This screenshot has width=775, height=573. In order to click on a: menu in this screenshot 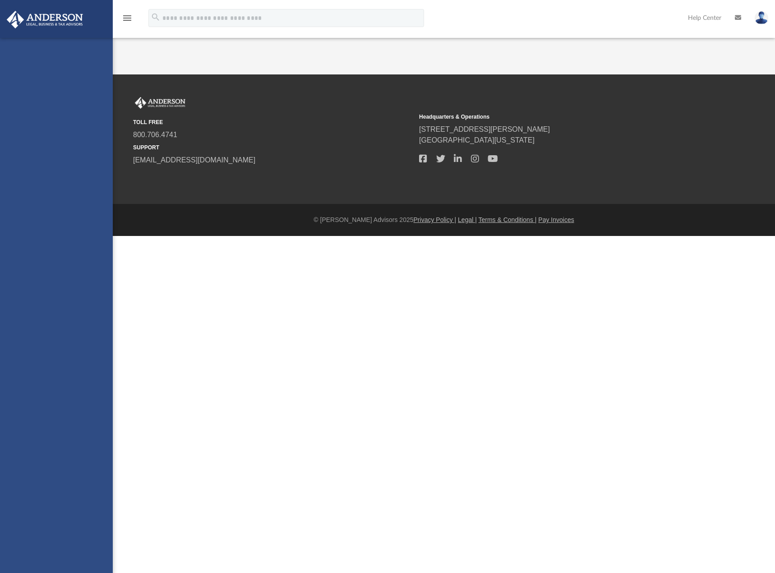, I will do `click(127, 20)`.